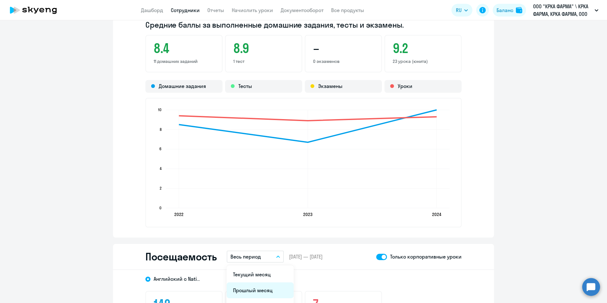  What do you see at coordinates (160, 148) in the screenshot?
I see `text: 6` at bounding box center [160, 148].